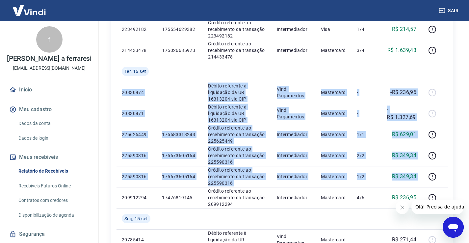 The width and height of the screenshot is (469, 243). I want to click on a: Segurança, so click(49, 234).